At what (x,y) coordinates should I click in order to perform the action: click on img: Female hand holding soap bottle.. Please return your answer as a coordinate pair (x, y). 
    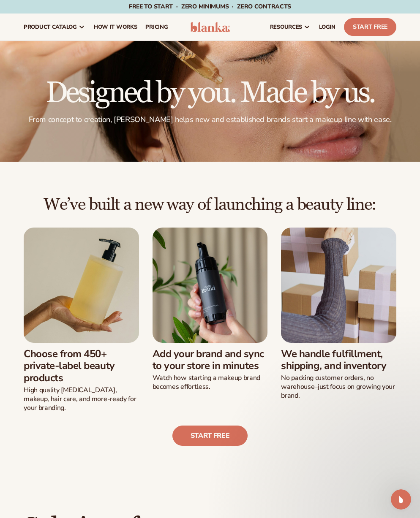
    Looking at the image, I should click on (81, 285).